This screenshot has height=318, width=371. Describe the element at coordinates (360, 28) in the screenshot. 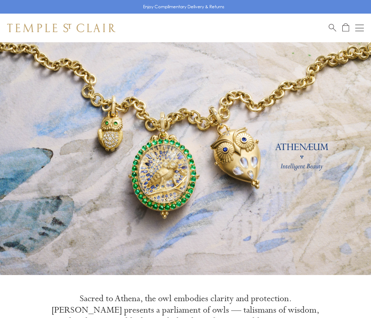

I see `button: Open navigation` at that location.